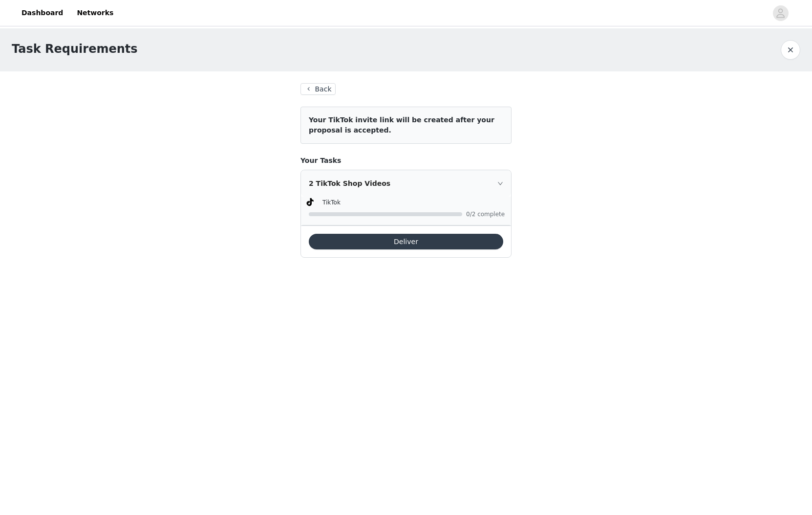 This screenshot has height=515, width=812. I want to click on span: 0/2 complete, so click(486, 214).